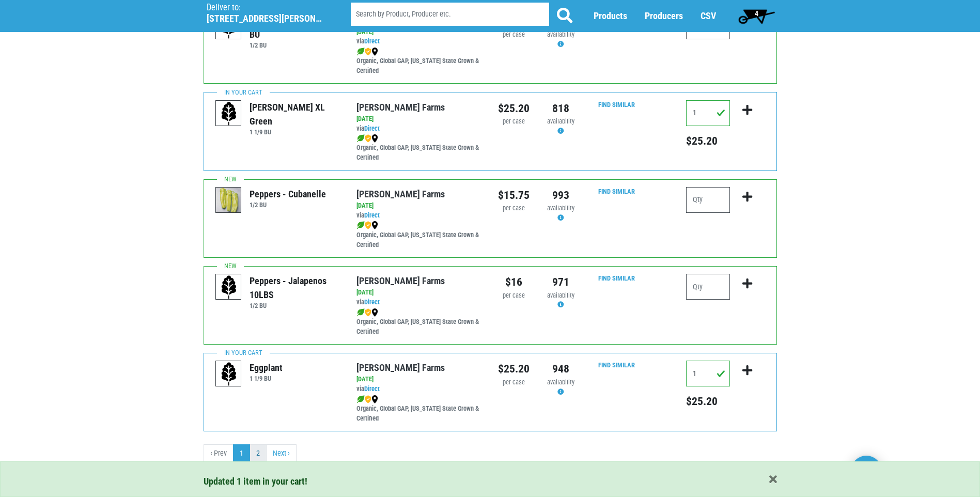 This screenshot has height=497, width=980. What do you see at coordinates (664, 16) in the screenshot?
I see `span: Producers` at bounding box center [664, 16].